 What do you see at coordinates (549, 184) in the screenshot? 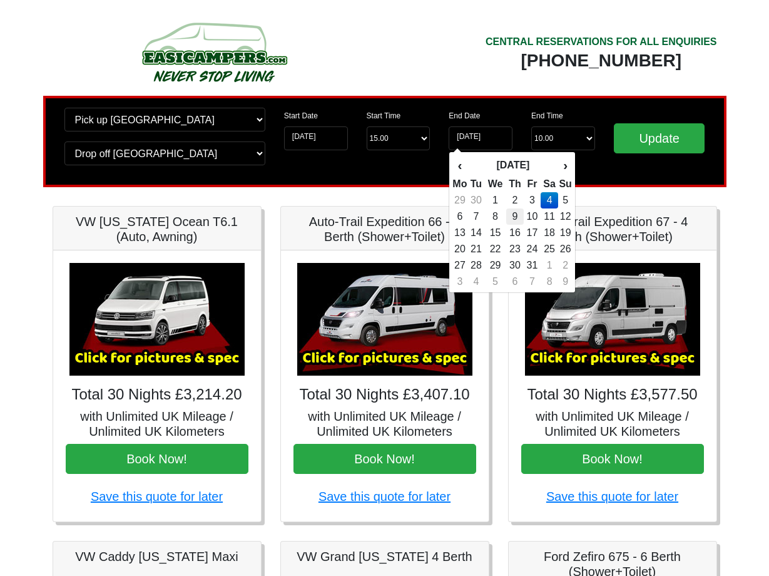
I see `th: Sa` at bounding box center [549, 184].